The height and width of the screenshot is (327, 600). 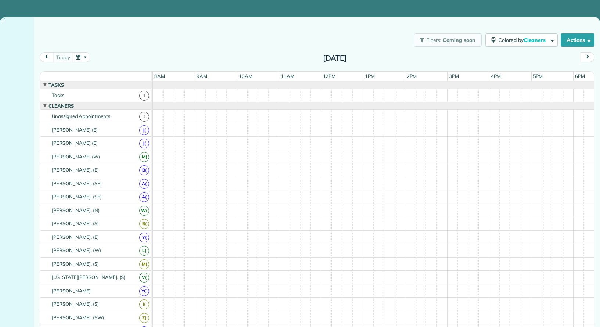 What do you see at coordinates (144, 304) in the screenshot?
I see `span: I(` at bounding box center [144, 304].